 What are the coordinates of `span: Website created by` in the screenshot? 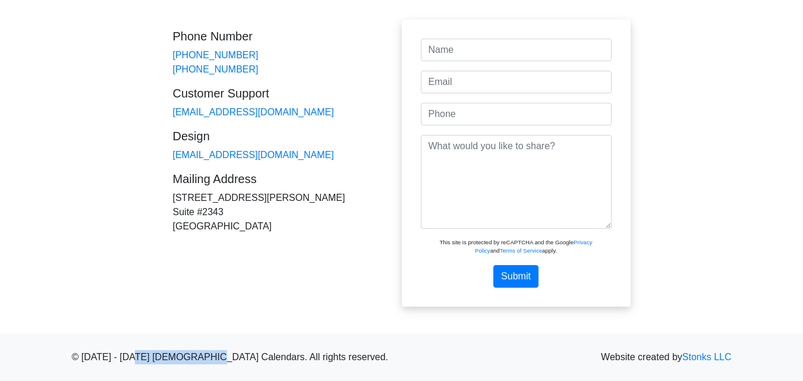 It's located at (666, 357).